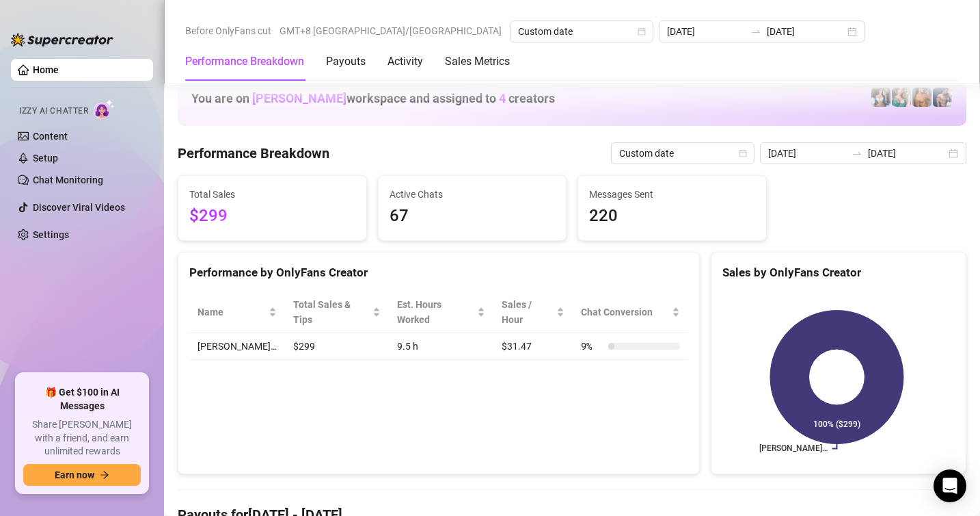 The width and height of the screenshot is (980, 516). I want to click on th: Chat Conversion, so click(630, 312).